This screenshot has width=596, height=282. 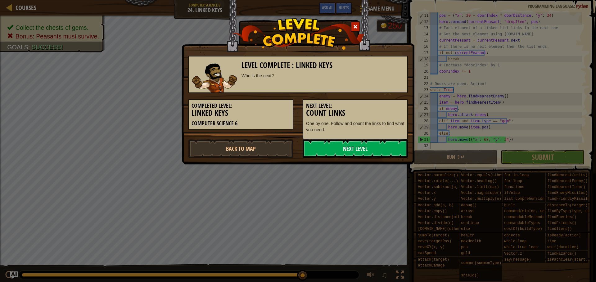 I want to click on img: level_complete.png, so click(x=298, y=34).